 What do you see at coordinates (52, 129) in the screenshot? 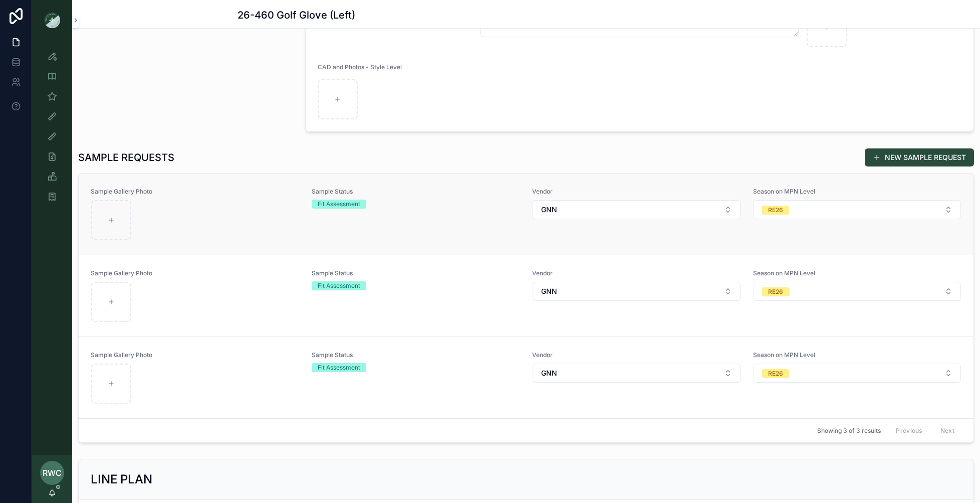
I see `div: scrollable content` at bounding box center [52, 129].